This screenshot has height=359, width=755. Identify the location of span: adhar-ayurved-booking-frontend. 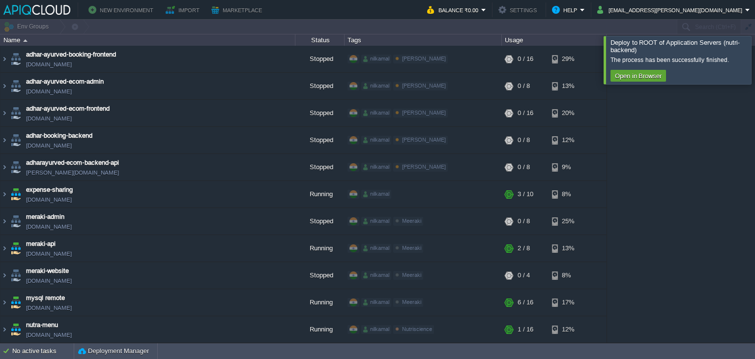
(71, 55).